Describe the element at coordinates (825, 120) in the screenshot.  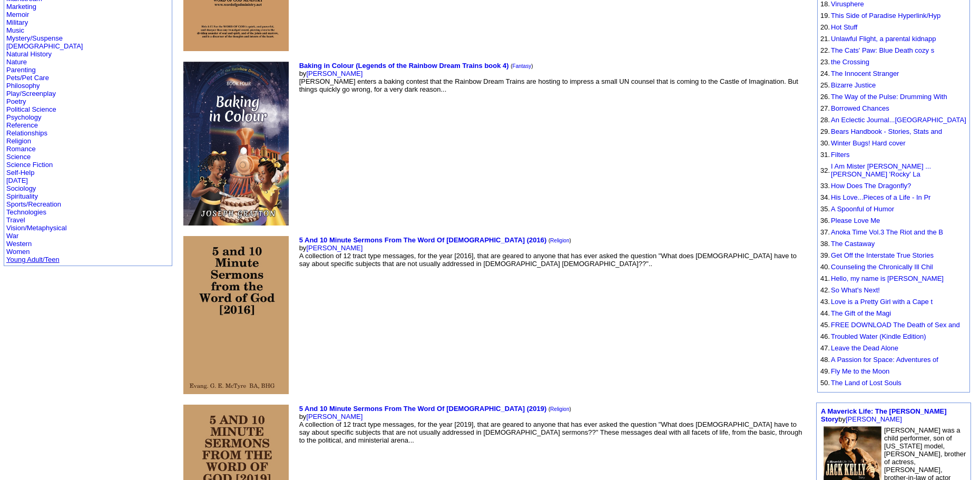
I see `font: 28.` at that location.